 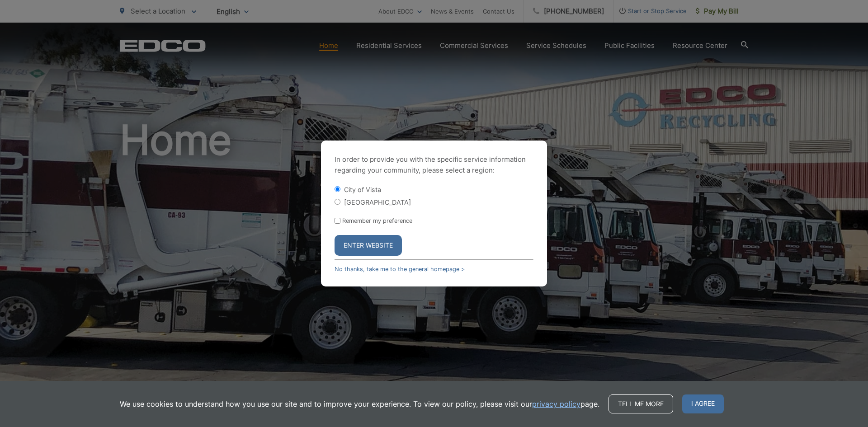 What do you see at coordinates (363, 190) in the screenshot?
I see `label: City of Vista` at bounding box center [363, 190].